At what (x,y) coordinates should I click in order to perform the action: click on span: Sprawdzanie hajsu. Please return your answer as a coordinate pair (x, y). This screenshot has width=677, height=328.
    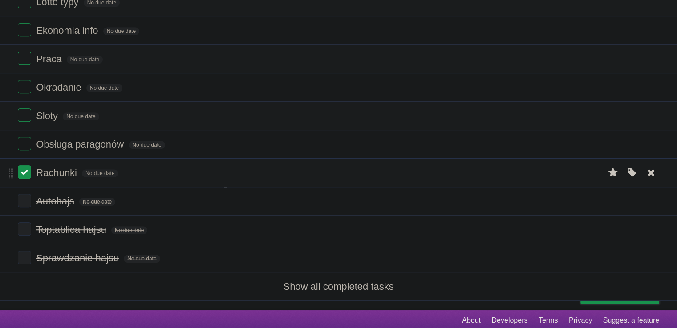
    Looking at the image, I should click on (78, 258).